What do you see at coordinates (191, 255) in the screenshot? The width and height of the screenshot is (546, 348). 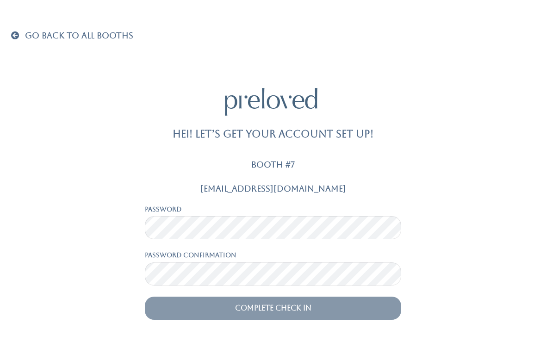 I see `label: Password confirmation` at bounding box center [191, 255].